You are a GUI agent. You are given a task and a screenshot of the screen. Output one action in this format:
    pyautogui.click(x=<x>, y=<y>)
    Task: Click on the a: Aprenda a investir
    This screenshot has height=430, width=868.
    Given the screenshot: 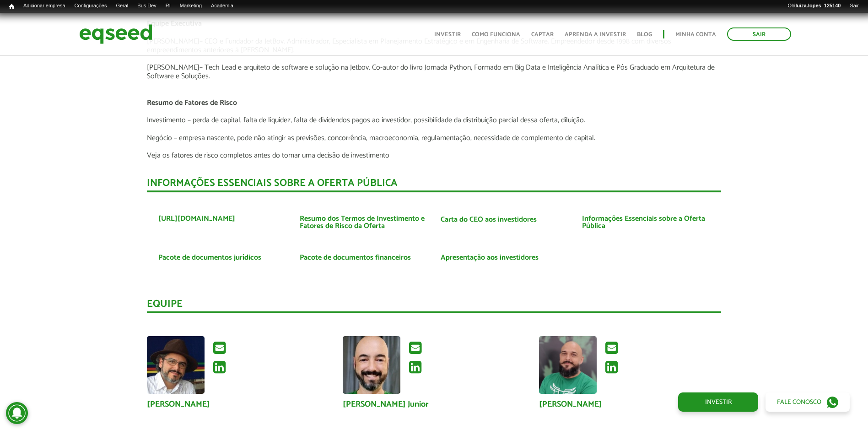 What is the action you would take?
    pyautogui.click(x=595, y=35)
    